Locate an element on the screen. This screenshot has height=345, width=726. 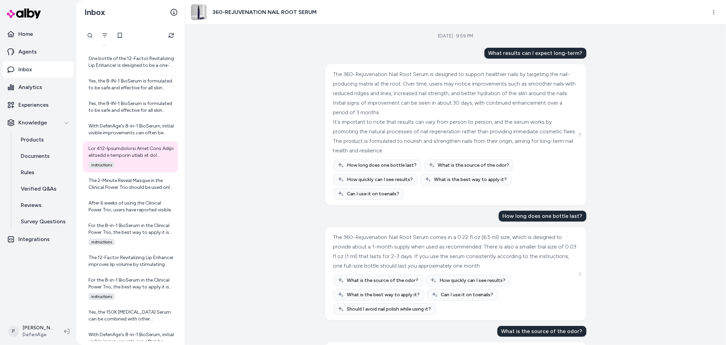
p: Experiences is located at coordinates (33, 105).